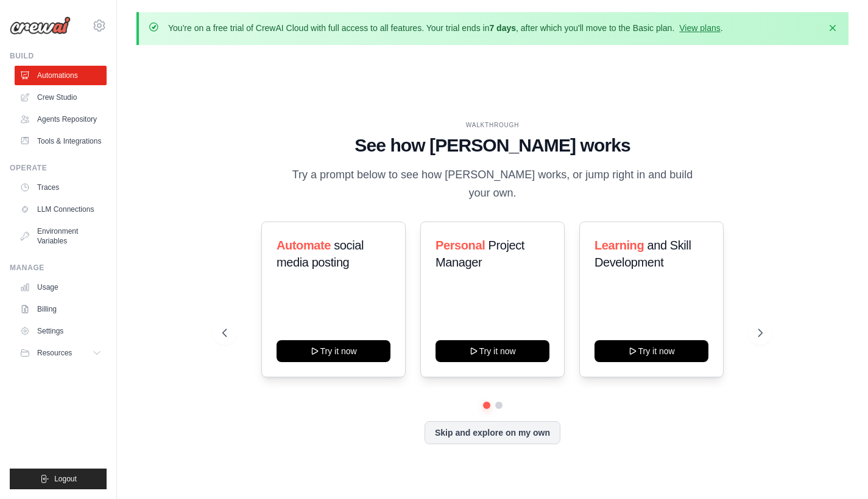 The image size is (868, 499). Describe the element at coordinates (480, 254) in the screenshot. I see `span: Project Manager` at that location.